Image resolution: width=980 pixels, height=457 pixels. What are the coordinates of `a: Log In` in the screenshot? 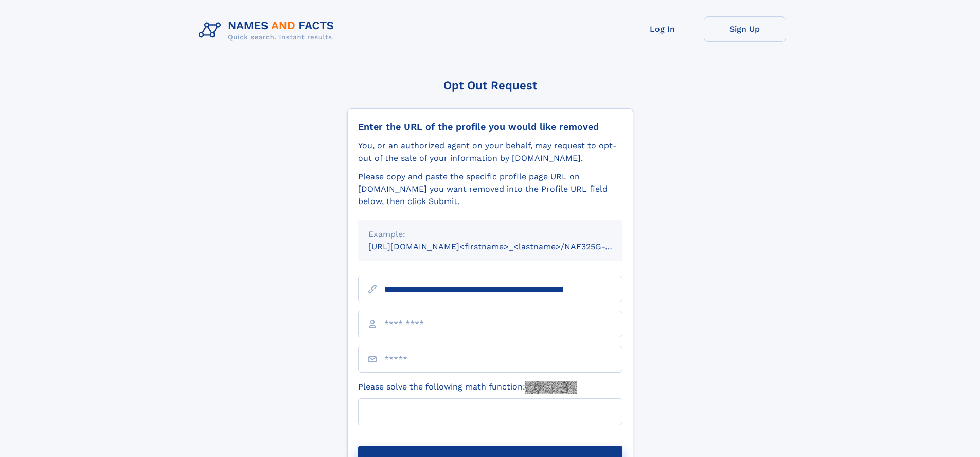 It's located at (662, 29).